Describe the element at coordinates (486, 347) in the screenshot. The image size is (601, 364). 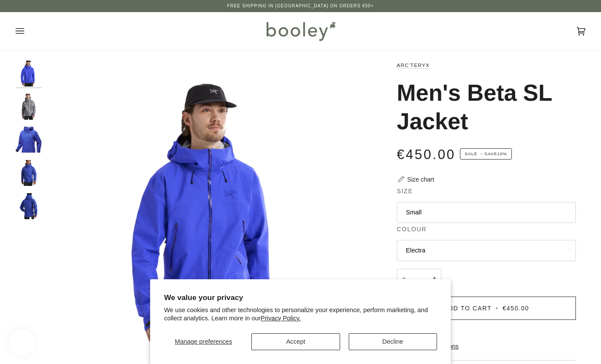
I see `a: More payment options` at that location.